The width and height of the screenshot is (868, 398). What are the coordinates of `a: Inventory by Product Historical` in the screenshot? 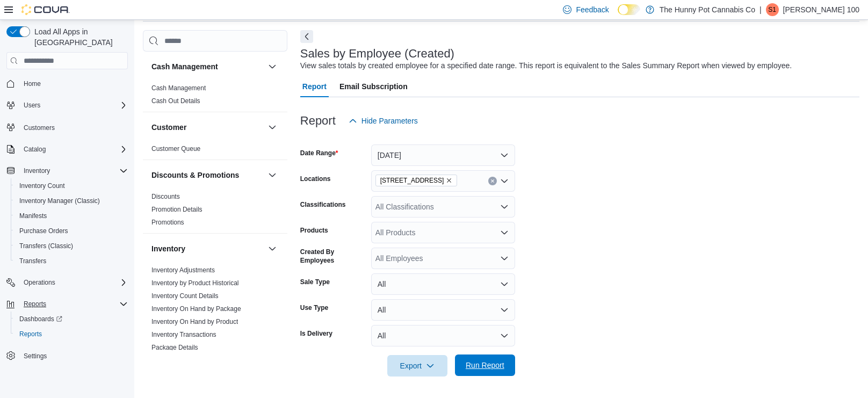 It's located at (195, 283).